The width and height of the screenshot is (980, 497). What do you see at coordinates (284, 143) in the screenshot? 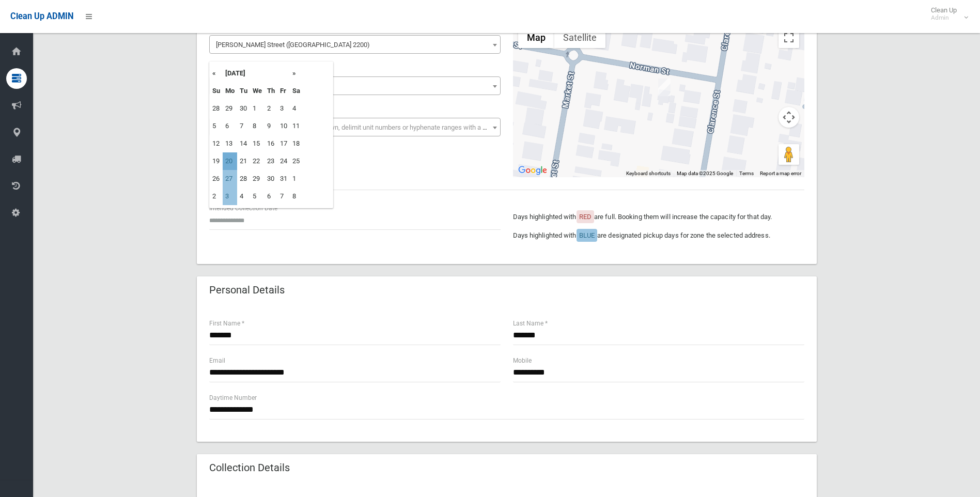
I see `td: 17` at bounding box center [284, 143].